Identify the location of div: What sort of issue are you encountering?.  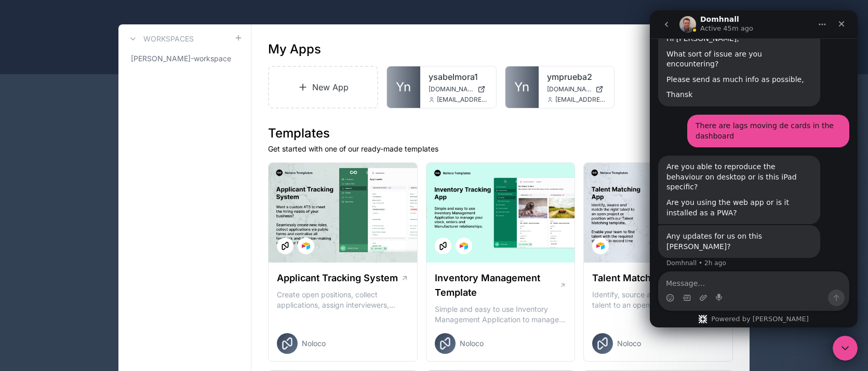
(89, 49).